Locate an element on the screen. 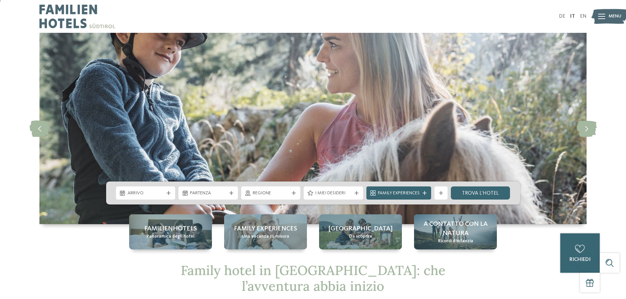 The image size is (626, 299). span: Arrivo is located at coordinates (146, 193).